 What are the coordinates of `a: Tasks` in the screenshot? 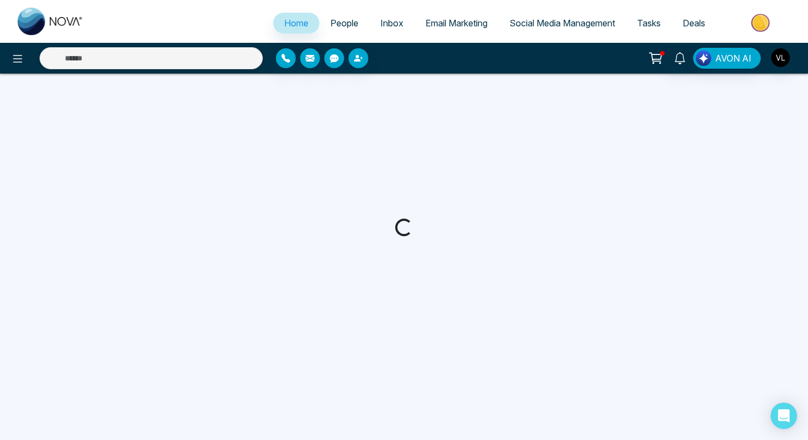 It's located at (649, 23).